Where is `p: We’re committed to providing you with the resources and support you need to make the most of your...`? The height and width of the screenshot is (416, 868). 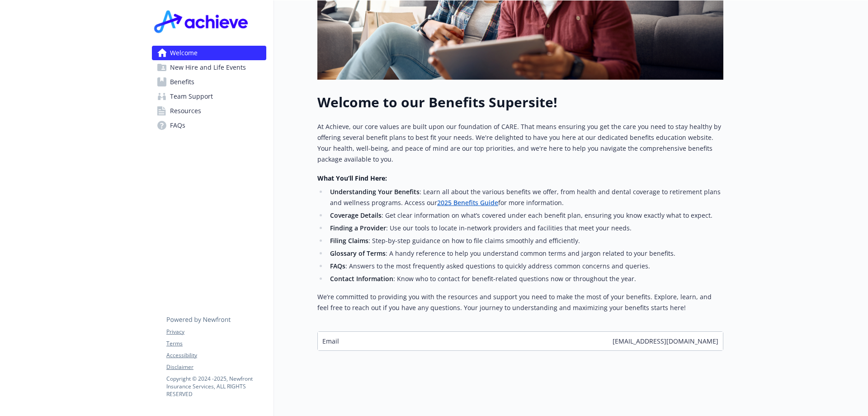
p: We’re committed to providing you with the resources and support you need to make the most of your... is located at coordinates (521, 302).